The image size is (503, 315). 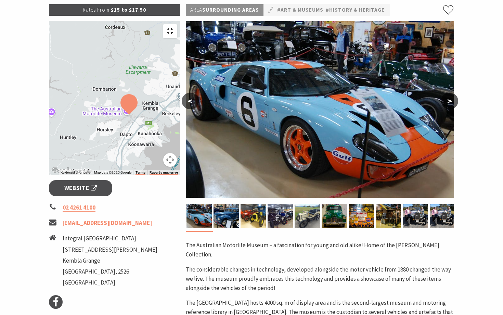 What do you see at coordinates (355, 10) in the screenshot?
I see `a: #History & Heritage` at bounding box center [355, 10].